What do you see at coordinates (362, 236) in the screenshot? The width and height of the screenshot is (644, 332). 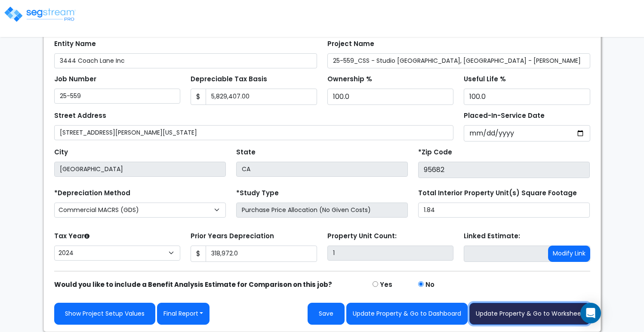 I see `label: Property Unit Count:` at bounding box center [362, 236].